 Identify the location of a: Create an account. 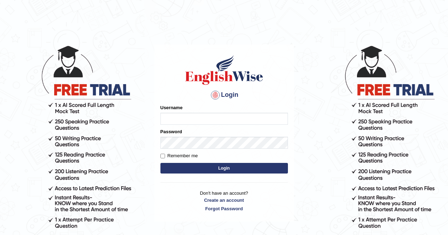
(224, 200).